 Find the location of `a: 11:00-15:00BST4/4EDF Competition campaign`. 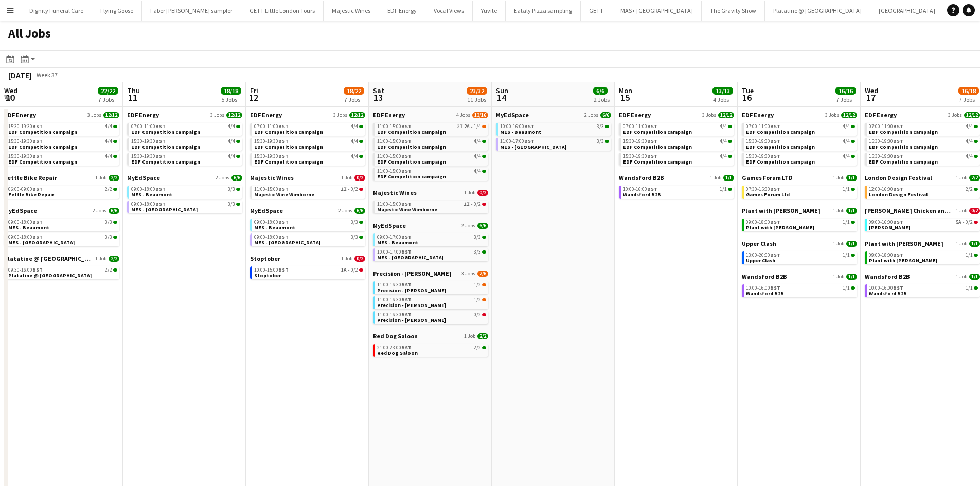

a: 11:00-15:00BST4/4EDF Competition campaign is located at coordinates (432, 158).